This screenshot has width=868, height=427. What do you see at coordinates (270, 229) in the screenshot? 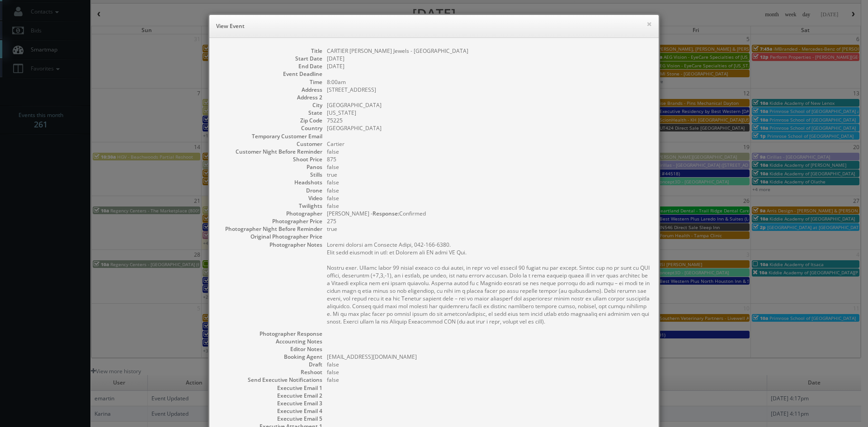
I see `dt: Photographer Night Before Reminder` at bounding box center [270, 229].